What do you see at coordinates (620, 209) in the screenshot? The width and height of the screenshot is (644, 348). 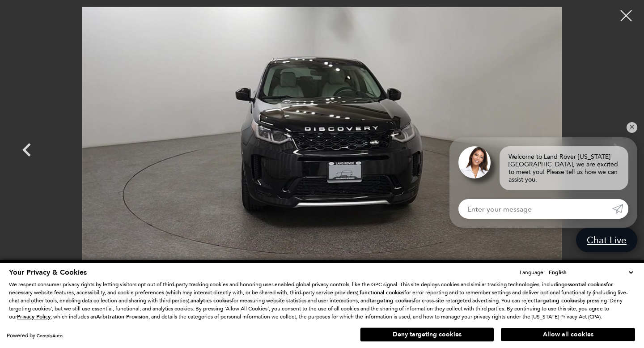 I see `a: Submit` at bounding box center [620, 209].